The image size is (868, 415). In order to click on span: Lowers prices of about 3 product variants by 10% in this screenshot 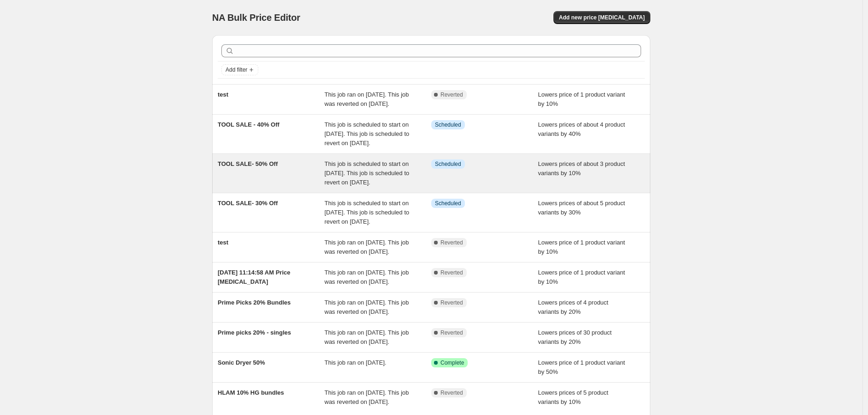, I will do `click(582, 168)`.